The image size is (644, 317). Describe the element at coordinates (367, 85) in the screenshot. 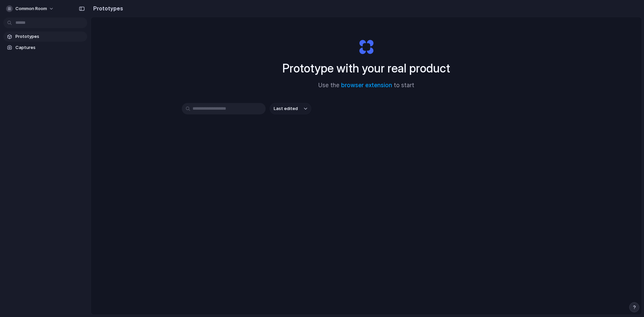

I see `a: browser extension` at that location.